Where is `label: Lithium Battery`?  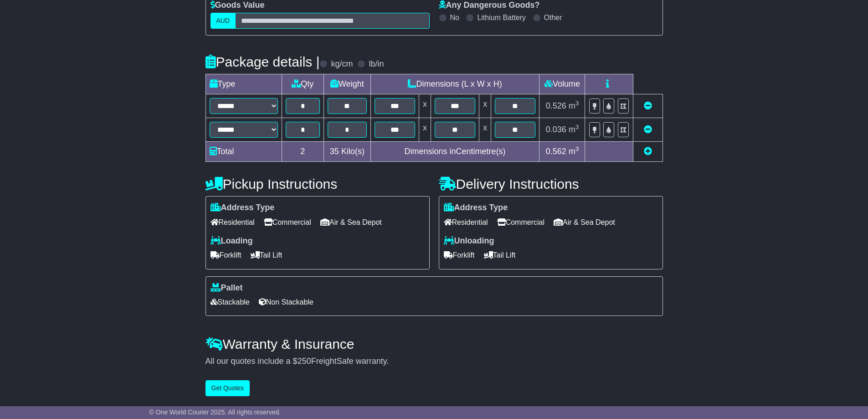
label: Lithium Battery is located at coordinates (501, 17).